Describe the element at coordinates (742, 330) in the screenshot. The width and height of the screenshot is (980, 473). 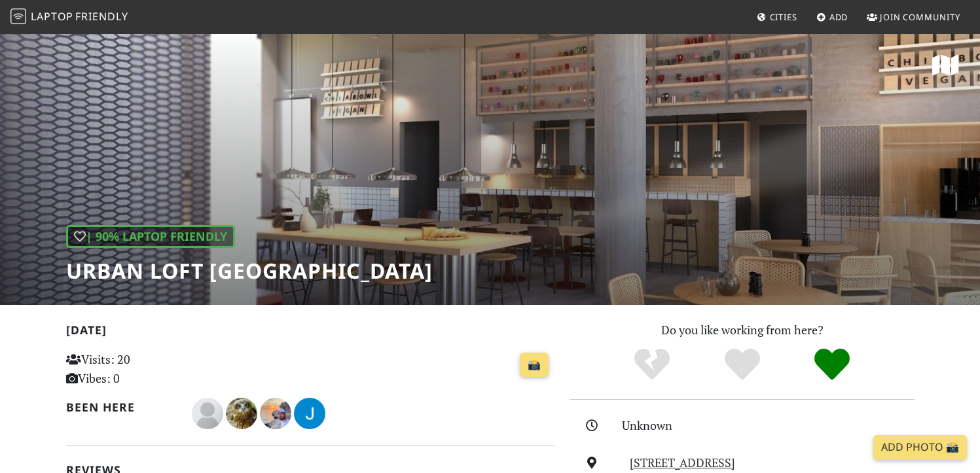
I see `p: Do you like working from here?` at that location.